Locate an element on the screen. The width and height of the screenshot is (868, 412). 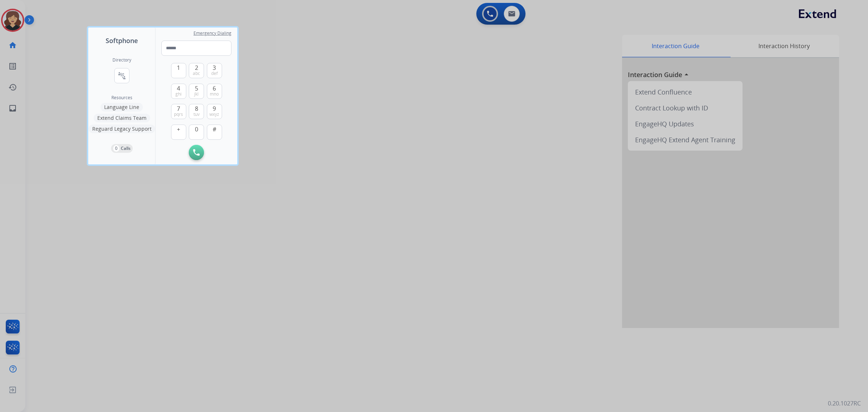
span: mno is located at coordinates (214, 94).